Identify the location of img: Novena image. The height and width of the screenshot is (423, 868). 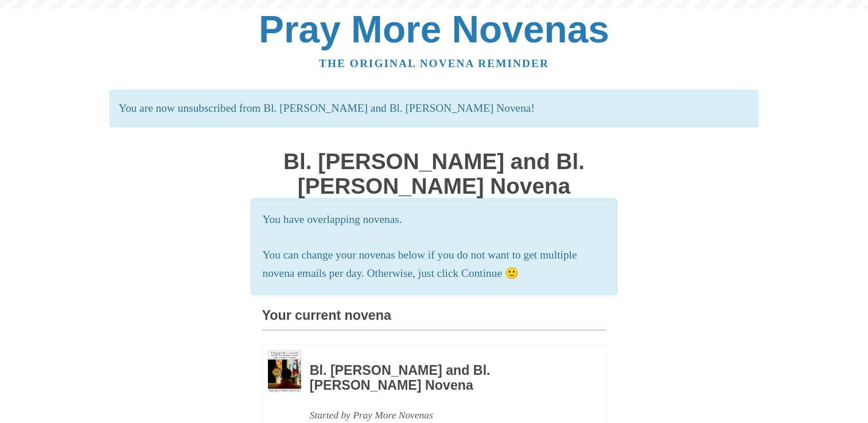
(285, 371).